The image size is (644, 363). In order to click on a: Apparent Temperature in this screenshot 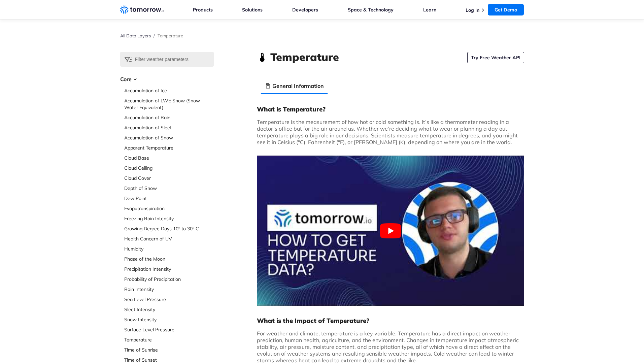, I will do `click(169, 148)`.